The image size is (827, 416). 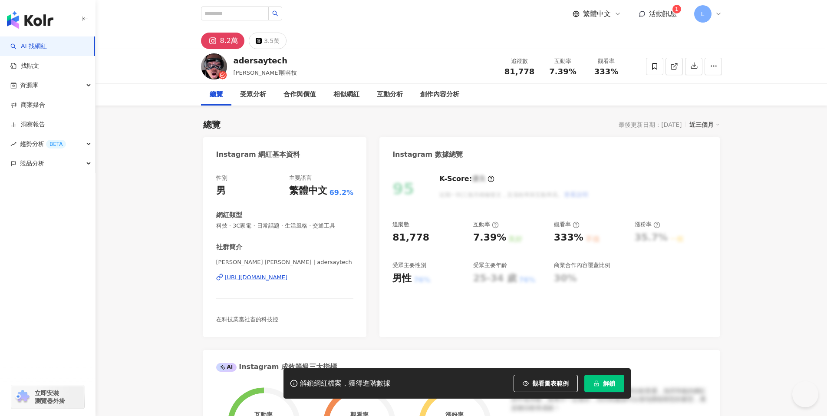 What do you see at coordinates (223, 41) in the screenshot?
I see `button: 8.2萬` at bounding box center [223, 41].